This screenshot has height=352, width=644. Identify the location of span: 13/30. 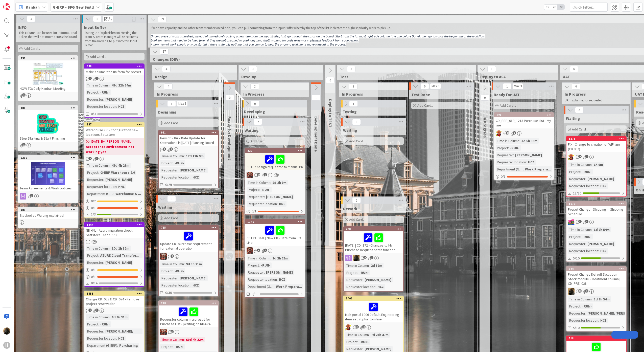
(577, 193).